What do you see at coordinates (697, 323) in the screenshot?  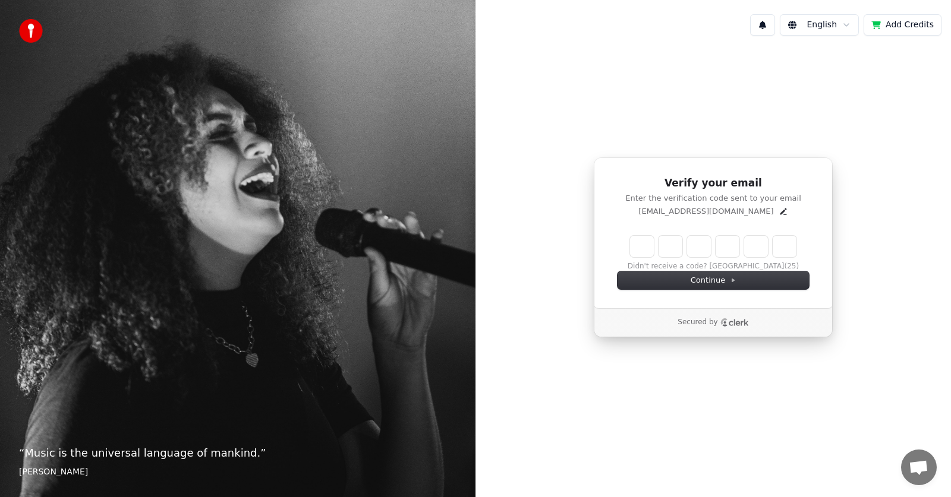 I see `p: Secured by` at bounding box center [697, 323].